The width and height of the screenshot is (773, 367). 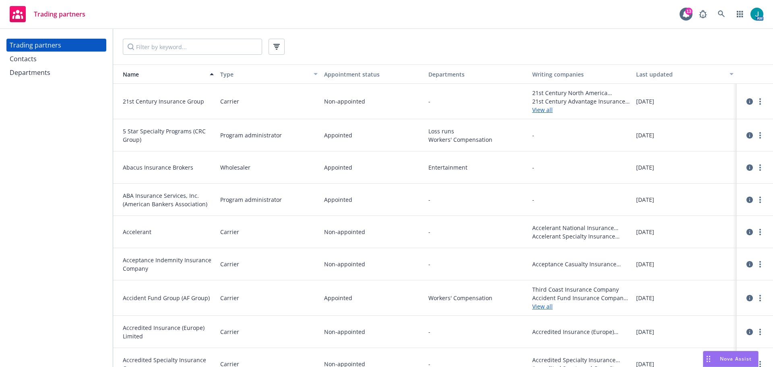 What do you see at coordinates (689, 11) in the screenshot?
I see `div: 13` at bounding box center [689, 11].